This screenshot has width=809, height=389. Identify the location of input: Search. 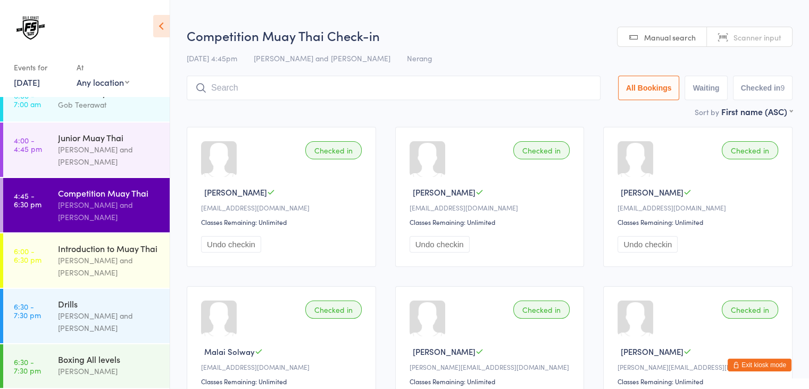
(394, 88).